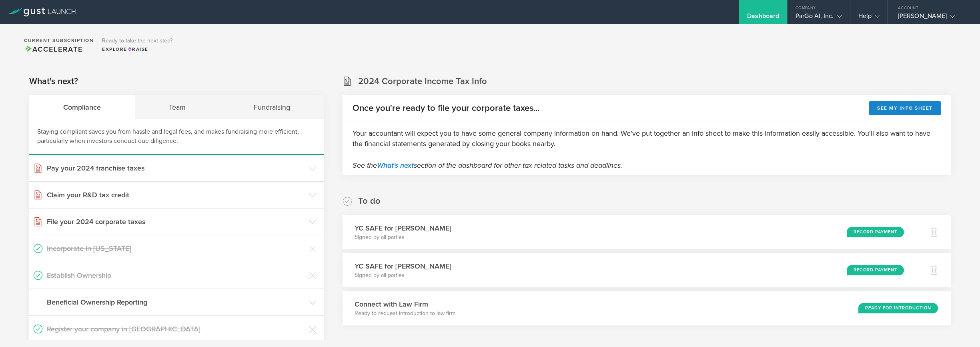  I want to click on h2: What's next?, so click(54, 81).